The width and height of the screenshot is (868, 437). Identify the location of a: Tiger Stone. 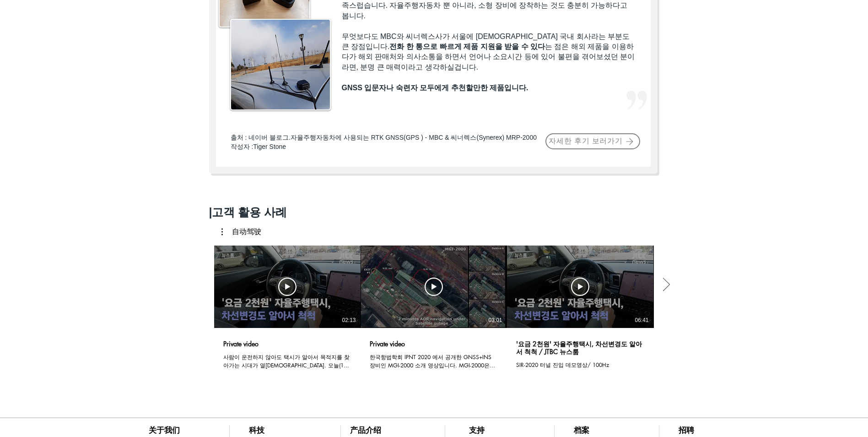
(270, 147).